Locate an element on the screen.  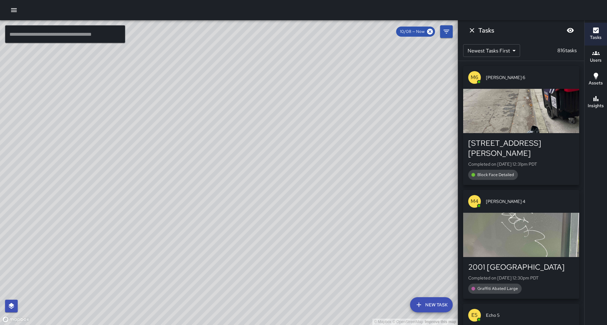
span: Block Face Detailed is located at coordinates (495, 175).